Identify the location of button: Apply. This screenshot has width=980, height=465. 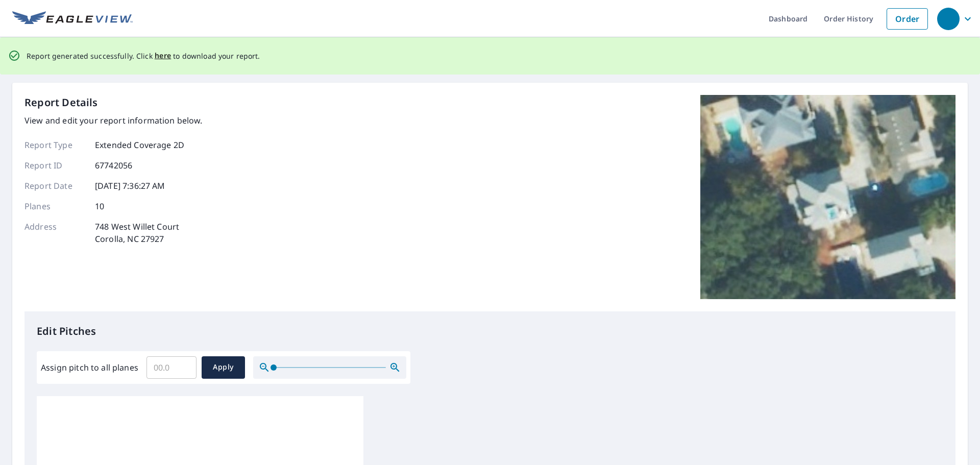
(223, 367).